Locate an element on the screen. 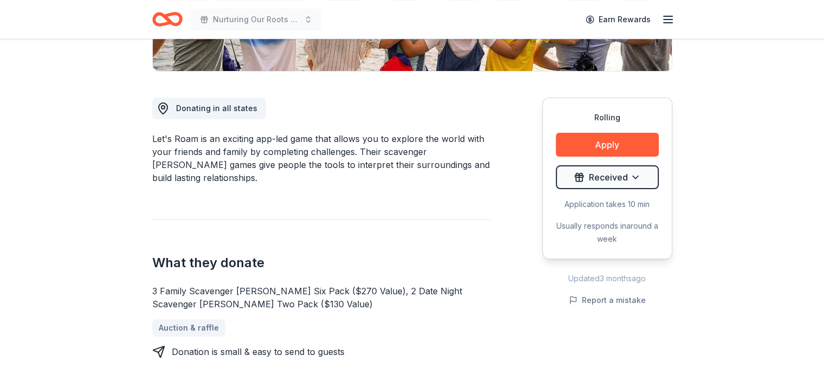 Image resolution: width=824 pixels, height=381 pixels. div: Application takes 10 min is located at coordinates (607, 204).